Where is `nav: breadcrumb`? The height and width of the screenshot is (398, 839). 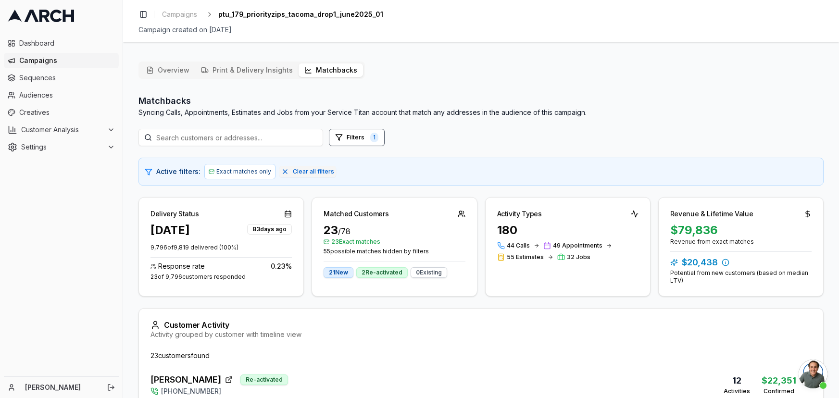
nav: breadcrumb is located at coordinates (271, 14).